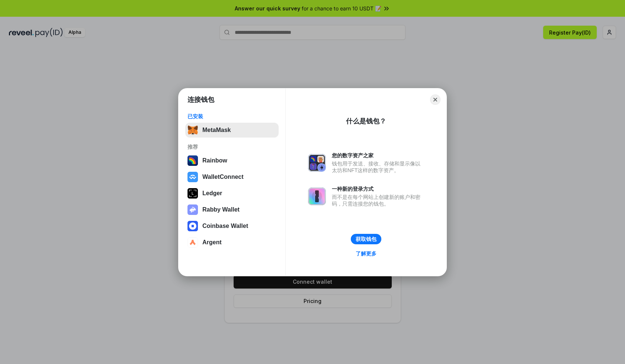  What do you see at coordinates (366, 254) in the screenshot?
I see `a: 了解更多` at bounding box center [366, 254].